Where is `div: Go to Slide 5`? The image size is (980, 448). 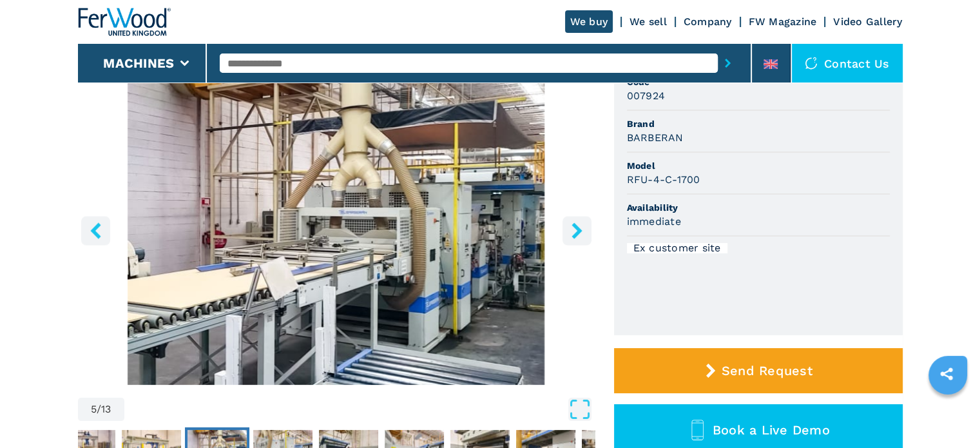
div: Go to Slide 5 is located at coordinates (336, 228).